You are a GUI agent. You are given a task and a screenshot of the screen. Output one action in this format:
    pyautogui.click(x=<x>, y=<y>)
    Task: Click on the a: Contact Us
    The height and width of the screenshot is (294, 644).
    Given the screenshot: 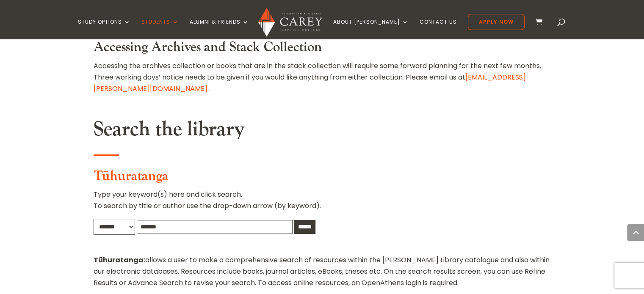 What is the action you would take?
    pyautogui.click(x=439, y=29)
    